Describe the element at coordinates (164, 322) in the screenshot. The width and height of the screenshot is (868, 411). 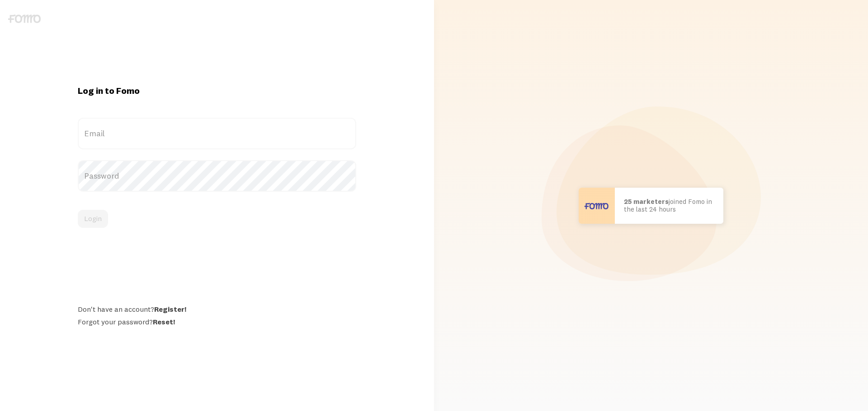
I see `a: Reset!` at that location.